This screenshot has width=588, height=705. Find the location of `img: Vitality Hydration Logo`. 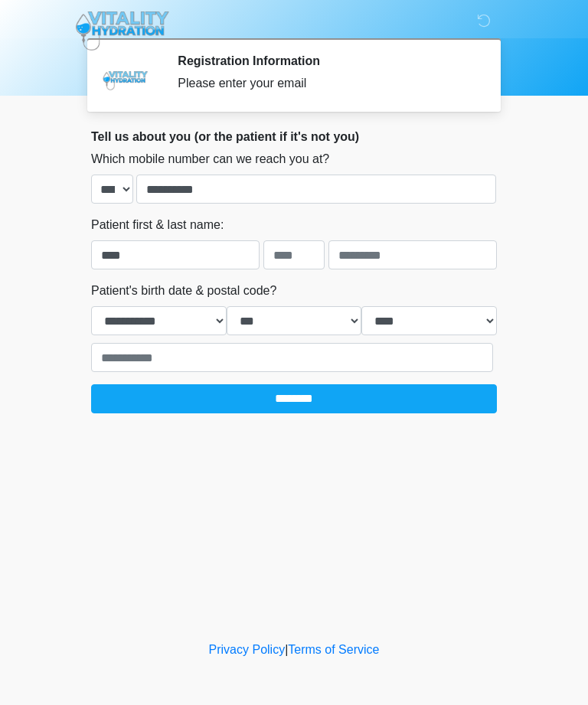

img: Vitality Hydration Logo is located at coordinates (122, 31).